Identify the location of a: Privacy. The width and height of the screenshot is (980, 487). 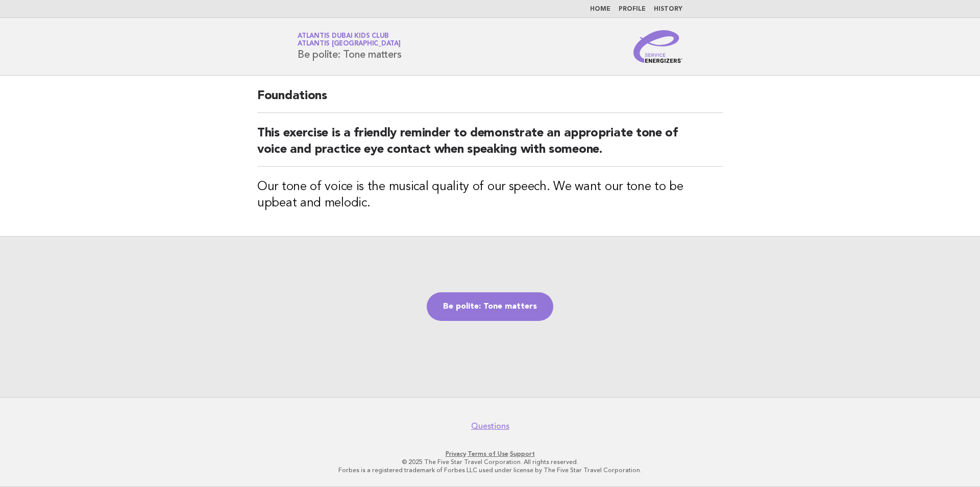
(456, 453).